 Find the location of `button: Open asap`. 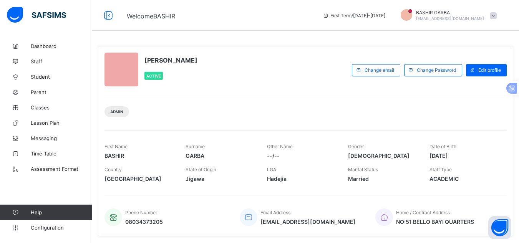

button: Open asap is located at coordinates (499, 228).